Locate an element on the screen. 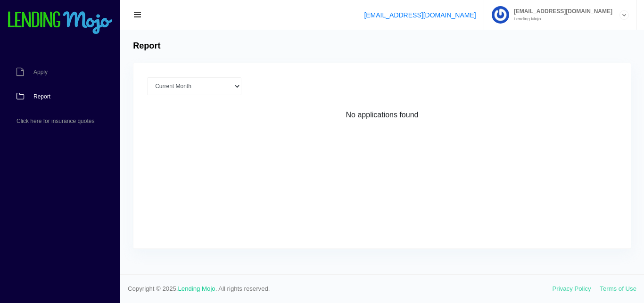 This screenshot has height=303, width=644. img: Profile image is located at coordinates (500, 15).